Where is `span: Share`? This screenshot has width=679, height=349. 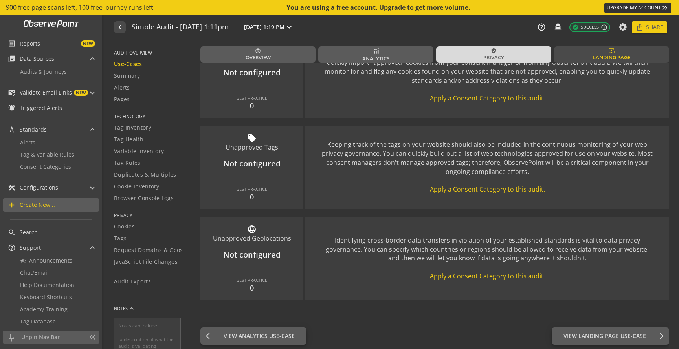
span: Share is located at coordinates (655, 27).